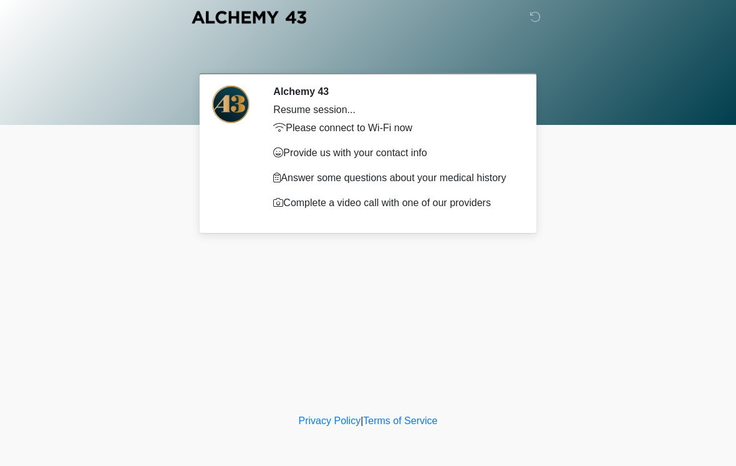 This screenshot has height=466, width=736. I want to click on p: Answer some questions about your medical history, so click(394, 178).